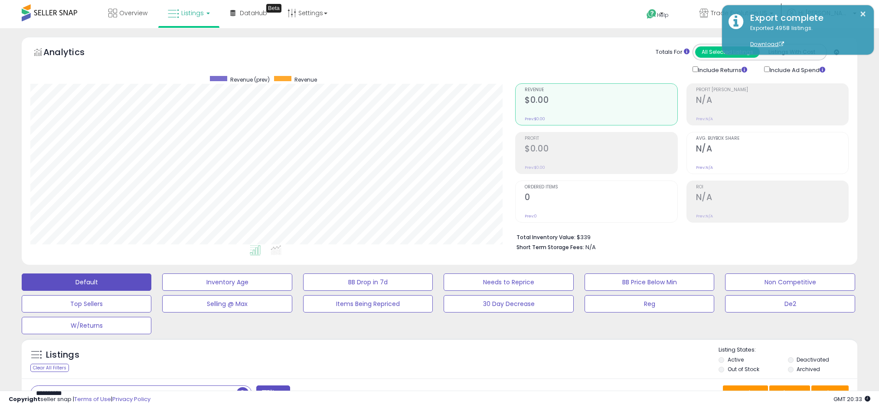 The height and width of the screenshot is (408, 879). What do you see at coordinates (767, 44) in the screenshot?
I see `a: Download` at bounding box center [767, 44].